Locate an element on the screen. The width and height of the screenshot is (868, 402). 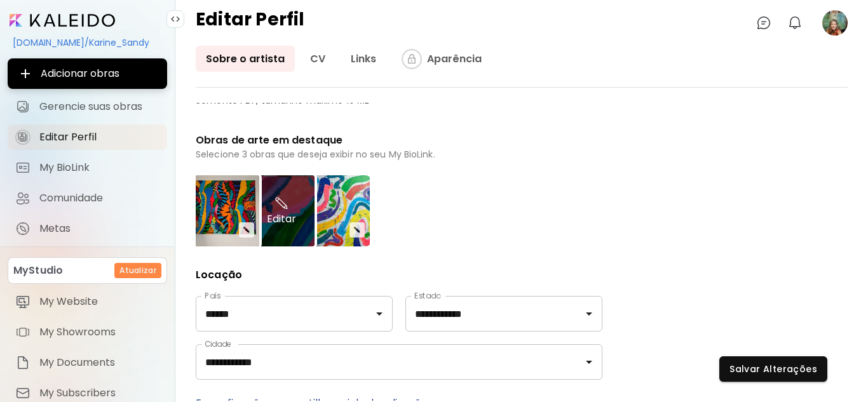
a: iconcompleteEditar Perfil is located at coordinates (87, 137).